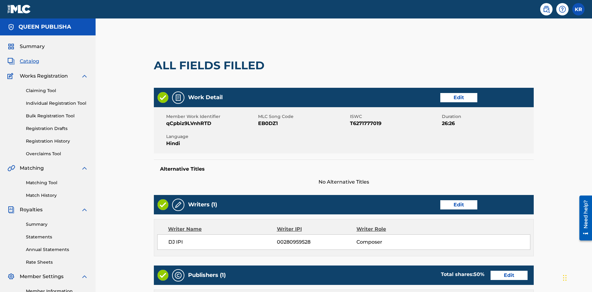 The image size is (592, 292). I want to click on span: Language, so click(211, 137).